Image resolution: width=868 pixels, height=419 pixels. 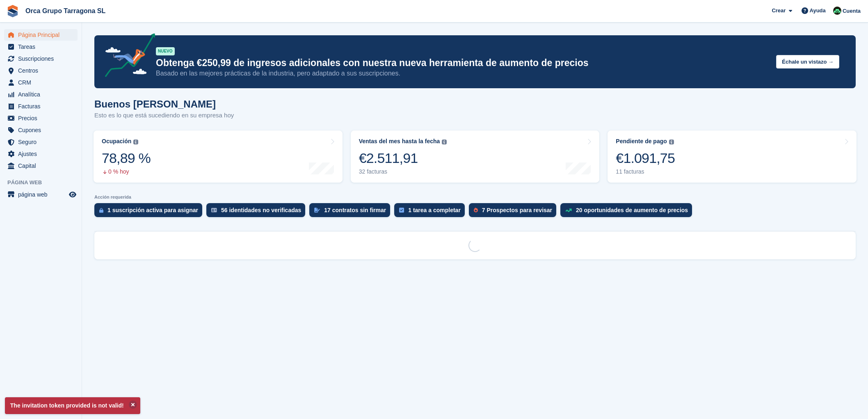 What do you see at coordinates (431, 213) in the screenshot?
I see `a: 1 tarea a completar` at bounding box center [431, 213].